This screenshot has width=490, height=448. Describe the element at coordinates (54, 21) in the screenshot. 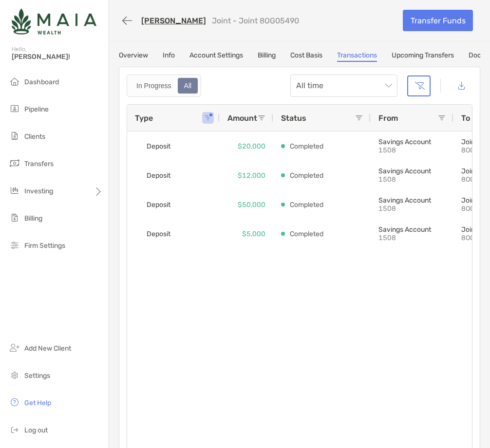

I see `img: Zoe Logo` at that location.